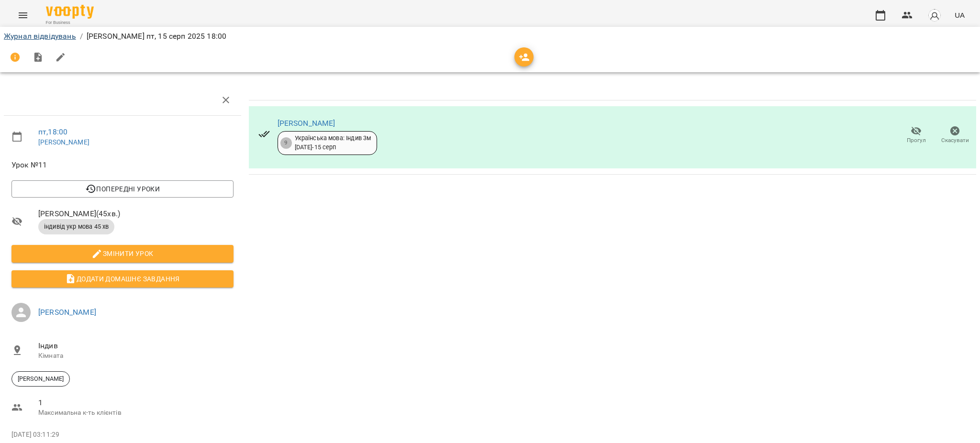  Describe the element at coordinates (136, 346) in the screenshot. I see `span: Індив` at that location.